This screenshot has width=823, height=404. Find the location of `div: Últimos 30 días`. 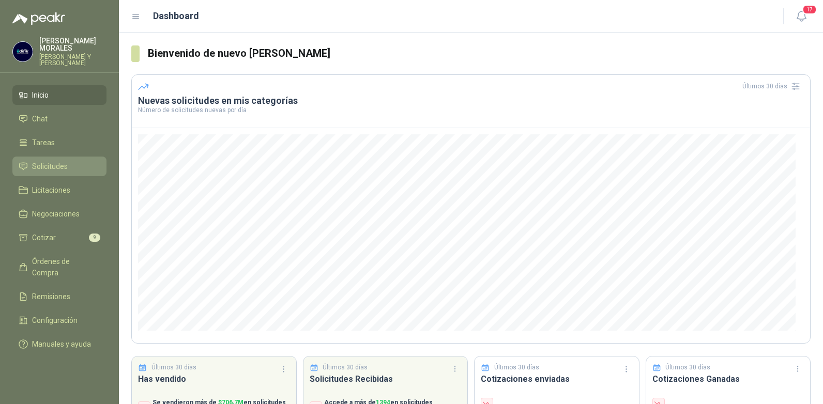

div: Últimos 30 días is located at coordinates (773, 86).